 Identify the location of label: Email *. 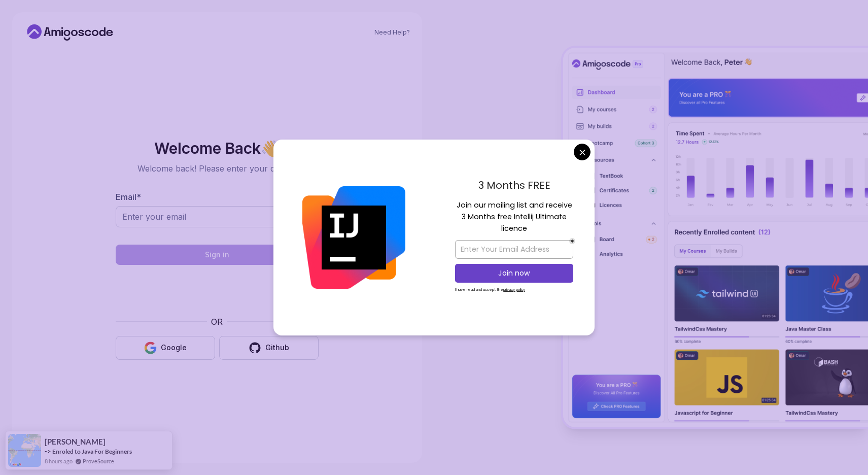
(128, 197).